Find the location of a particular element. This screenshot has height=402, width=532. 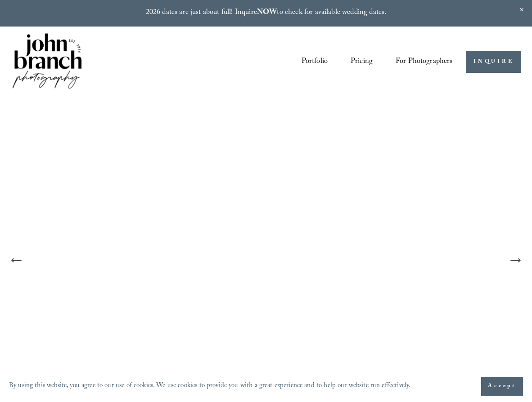

button: Next Slide is located at coordinates (515, 260).